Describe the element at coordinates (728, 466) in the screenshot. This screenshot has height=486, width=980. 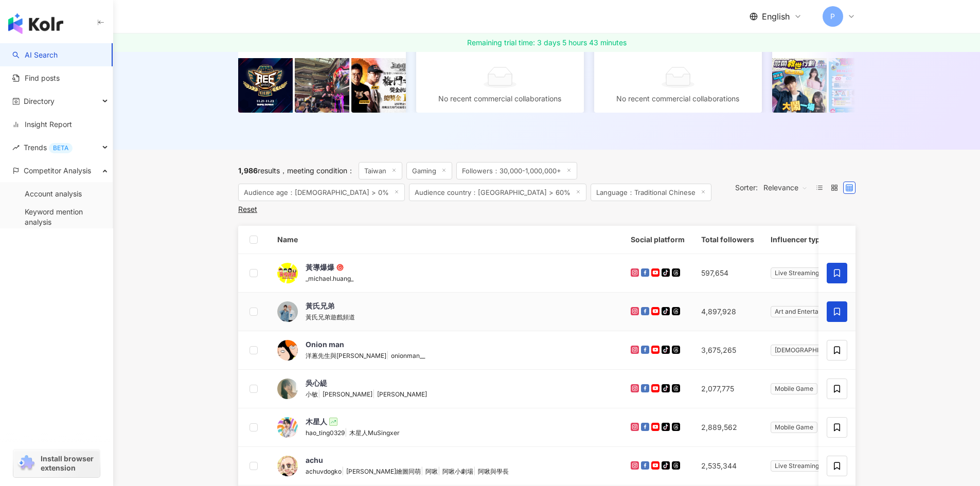
I see `td: 2,535,344` at that location.